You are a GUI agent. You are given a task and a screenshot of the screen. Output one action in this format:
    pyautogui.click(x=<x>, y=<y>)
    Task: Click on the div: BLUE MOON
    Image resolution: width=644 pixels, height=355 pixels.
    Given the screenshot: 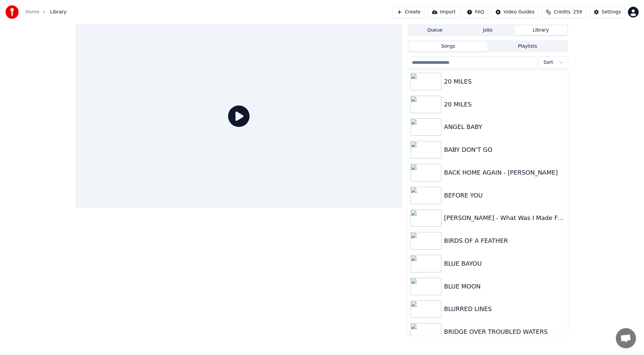 What is the action you would take?
    pyautogui.click(x=505, y=286)
    